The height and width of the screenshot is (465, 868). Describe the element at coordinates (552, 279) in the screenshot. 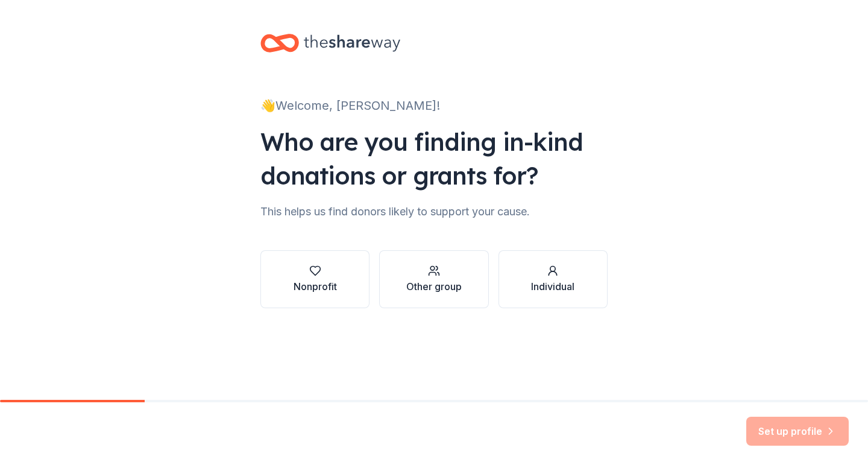

I see `button: Individual` at that location.